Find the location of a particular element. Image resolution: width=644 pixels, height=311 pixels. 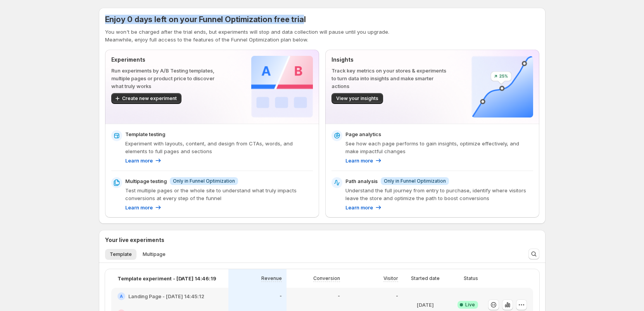

p: Revenue is located at coordinates (271, 278).